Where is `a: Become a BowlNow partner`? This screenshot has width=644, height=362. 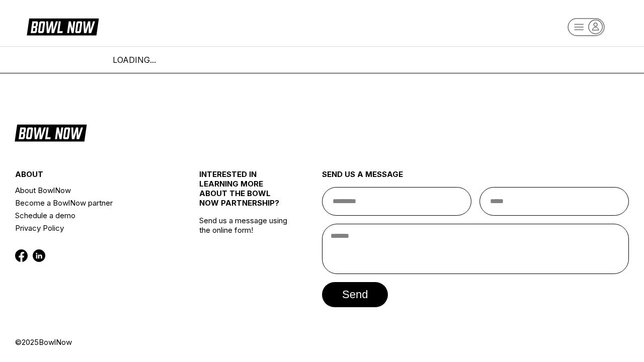
a: Become a BowlNow partner is located at coordinates (92, 203).